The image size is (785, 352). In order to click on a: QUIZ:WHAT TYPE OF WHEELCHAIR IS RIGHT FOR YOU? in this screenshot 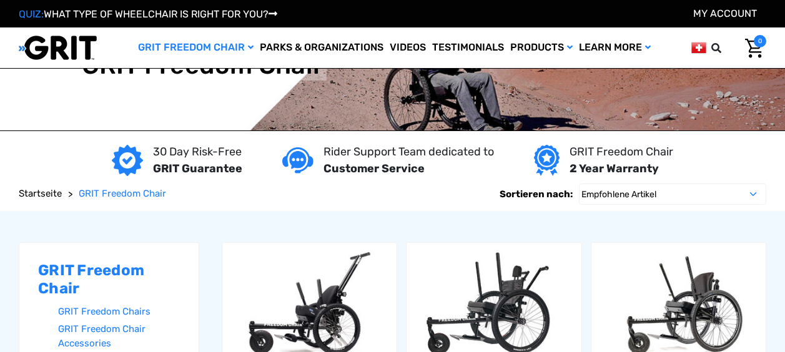, I will do `click(148, 14)`.